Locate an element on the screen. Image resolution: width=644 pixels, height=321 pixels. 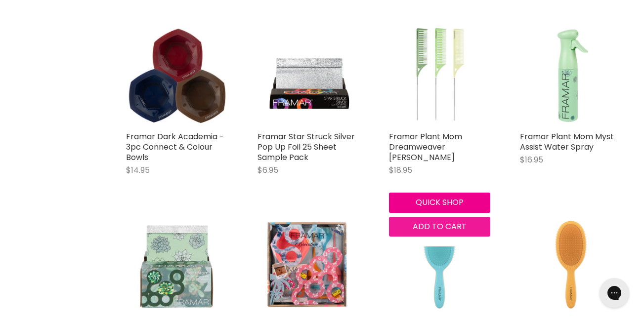
img: Framar Baecation Colourist Kit is located at coordinates (309, 265).